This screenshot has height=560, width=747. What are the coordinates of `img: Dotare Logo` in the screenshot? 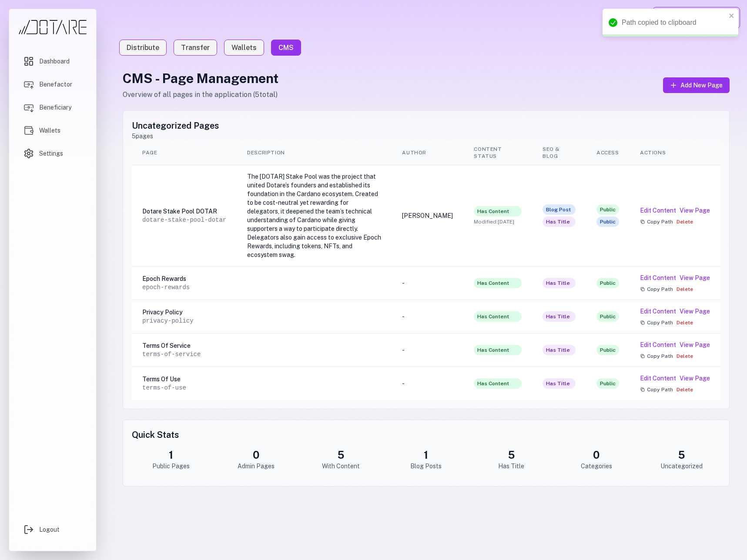 It's located at (52, 27).